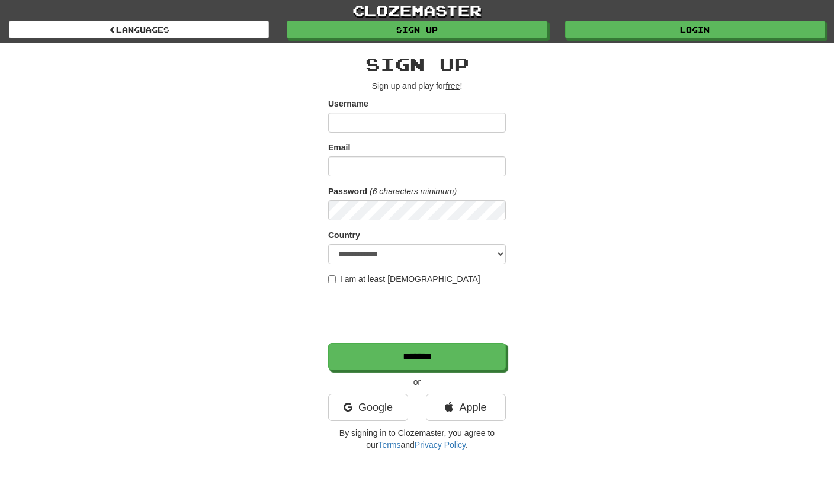 The image size is (834, 504). I want to click on a: Privacy Policy, so click(440, 445).